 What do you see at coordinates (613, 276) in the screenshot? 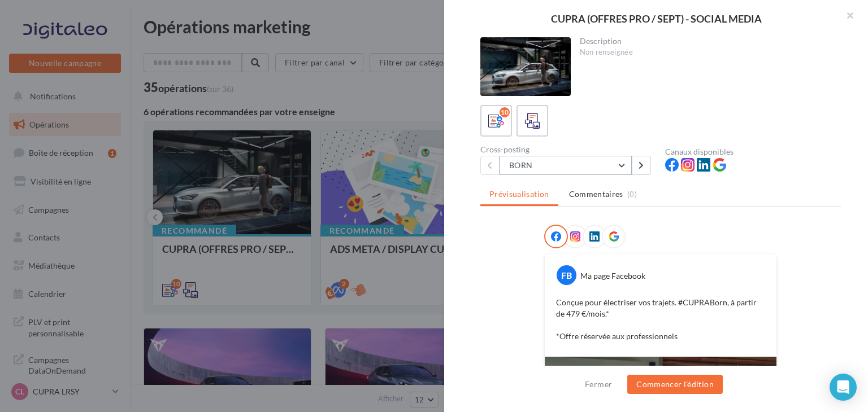
I see `div: Ma page Facebook` at bounding box center [613, 276].